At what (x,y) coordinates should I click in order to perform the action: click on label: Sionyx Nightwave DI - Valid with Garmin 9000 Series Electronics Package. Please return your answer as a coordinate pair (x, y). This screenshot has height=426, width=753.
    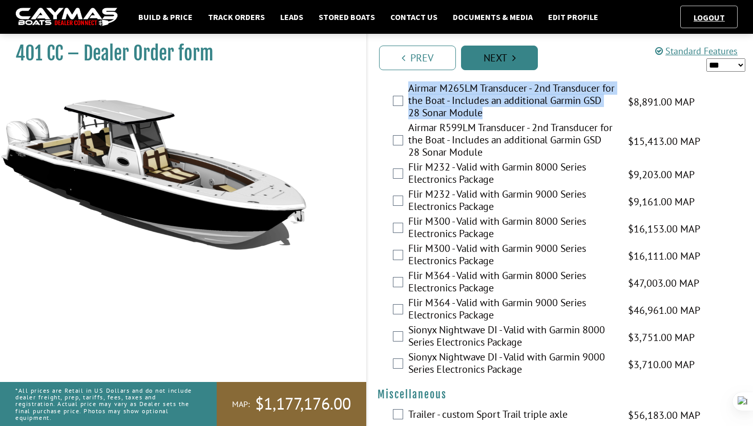
    Looking at the image, I should click on (512, 364).